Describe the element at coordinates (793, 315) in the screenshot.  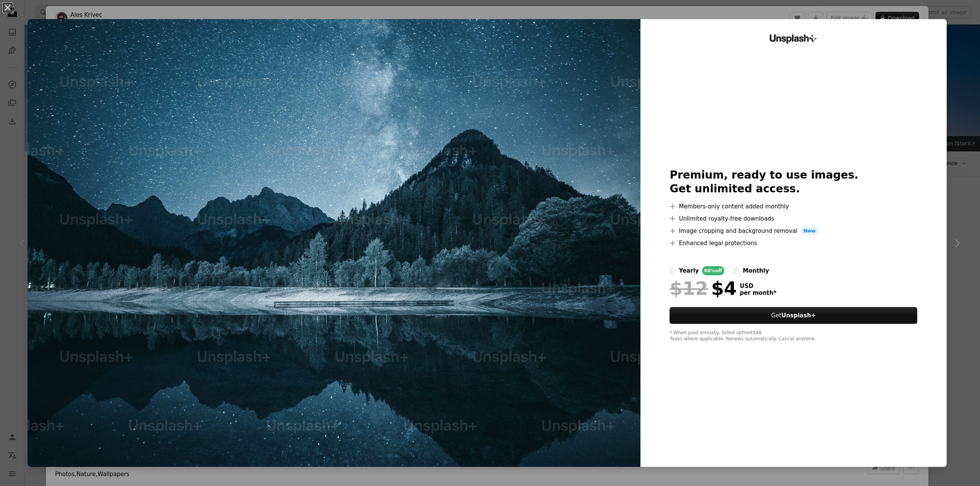
I see `button: GetUnsplash+` at that location.